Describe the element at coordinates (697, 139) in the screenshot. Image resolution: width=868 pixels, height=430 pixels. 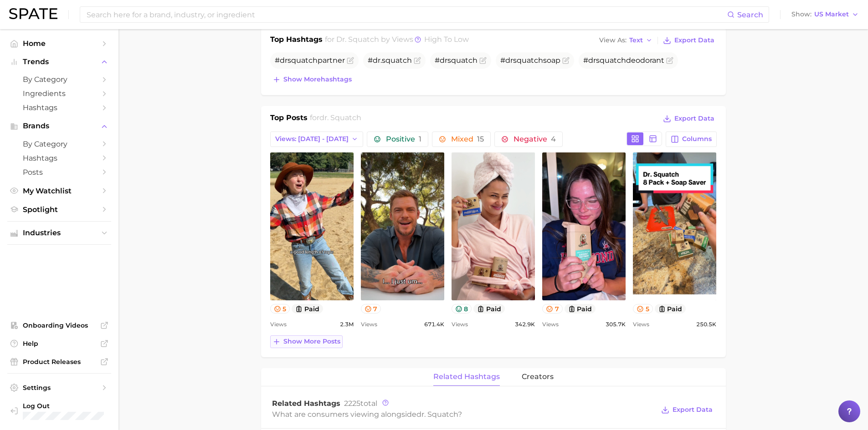
I see `span: Columns` at that location.